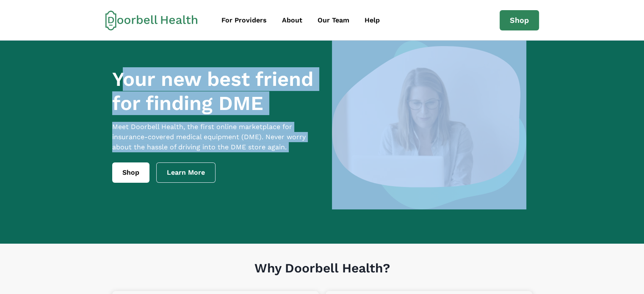 The image size is (644, 294). What do you see at coordinates (372, 20) in the screenshot?
I see `a: Help` at bounding box center [372, 20].